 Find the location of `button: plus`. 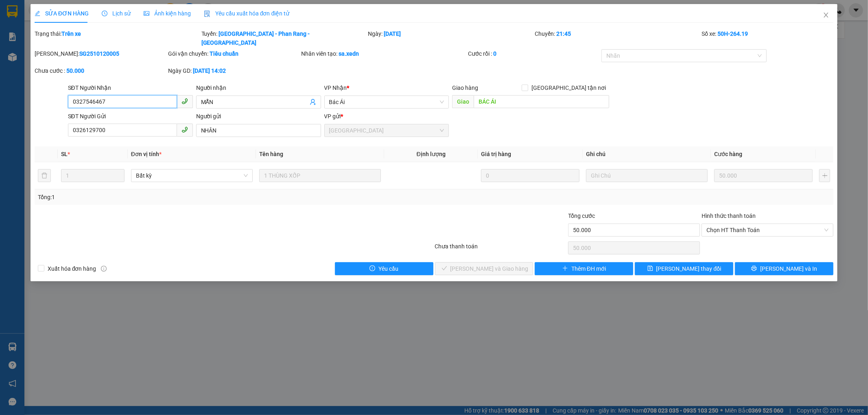

button: plus is located at coordinates (824, 176).